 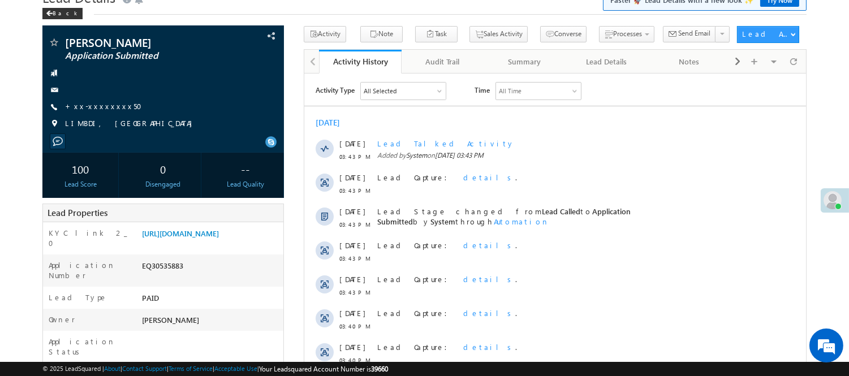 What do you see at coordinates (436, 34) in the screenshot?
I see `button: Task` at bounding box center [436, 34].